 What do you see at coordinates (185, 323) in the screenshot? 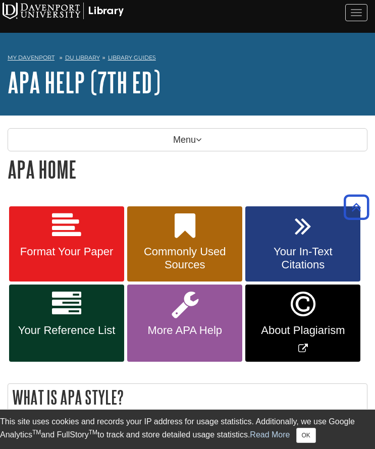
I see `a: More APA Help` at bounding box center [185, 323].